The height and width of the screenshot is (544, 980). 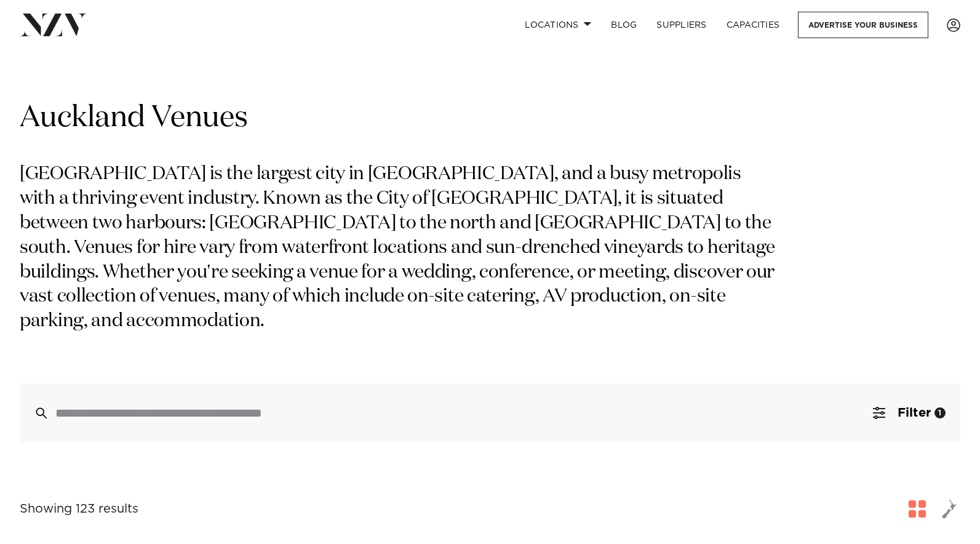 What do you see at coordinates (79, 509) in the screenshot?
I see `div: Showing 123 results` at bounding box center [79, 509].